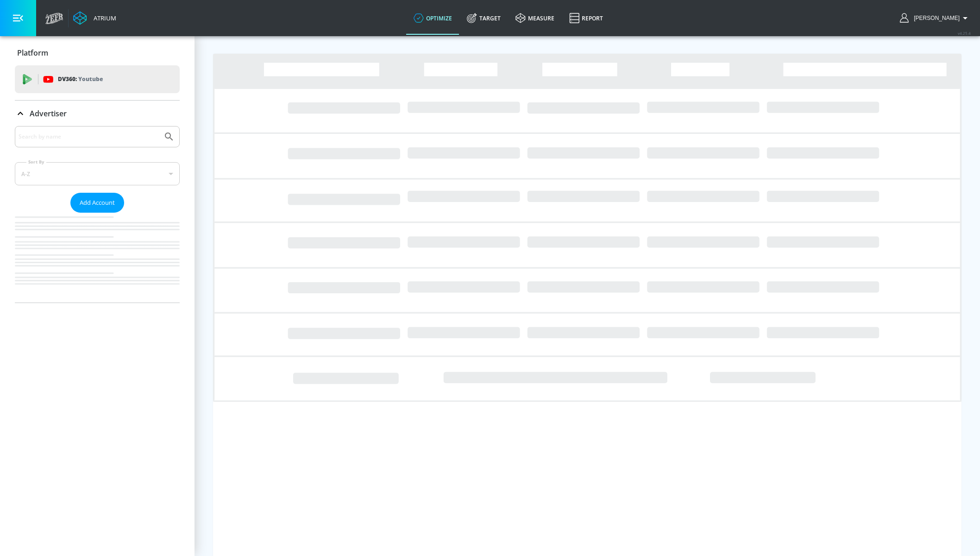 This screenshot has width=980, height=556. Describe the element at coordinates (484, 18) in the screenshot. I see `a: Target` at that location.